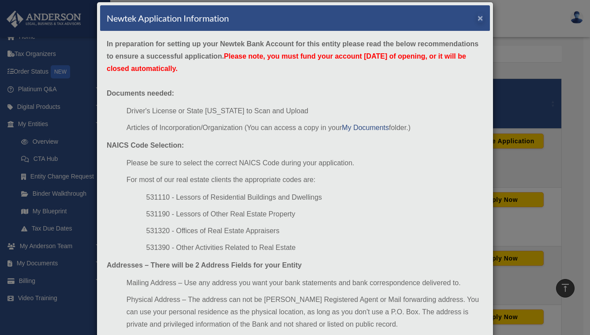  What do you see at coordinates (145, 145) in the screenshot?
I see `strong: NAICS Code Selection:` at bounding box center [145, 145].